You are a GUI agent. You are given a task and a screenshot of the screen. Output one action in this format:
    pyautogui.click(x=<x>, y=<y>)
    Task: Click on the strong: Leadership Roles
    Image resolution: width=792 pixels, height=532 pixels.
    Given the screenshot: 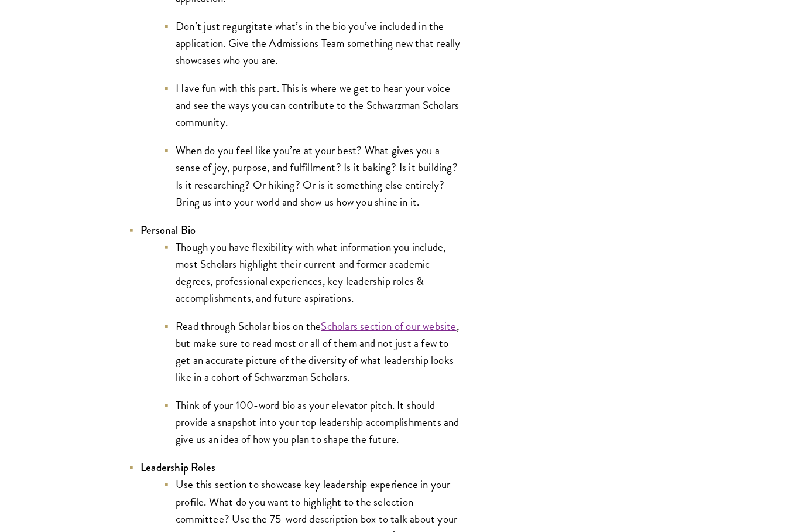 What is the action you would take?
    pyautogui.click(x=178, y=467)
    